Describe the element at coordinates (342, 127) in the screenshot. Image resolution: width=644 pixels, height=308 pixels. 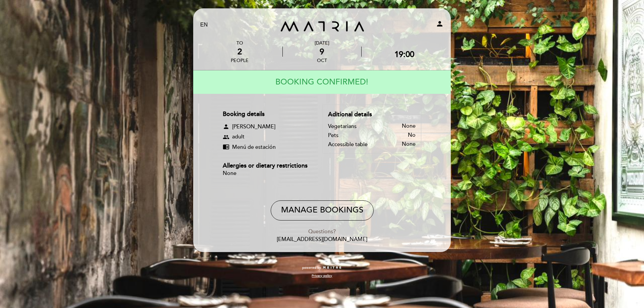
I see `div: Vegetarians` at that location.